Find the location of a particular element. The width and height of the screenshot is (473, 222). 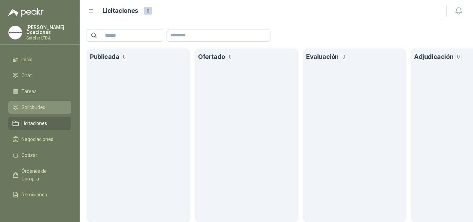

img: Logo peakr is located at coordinates (26, 12).